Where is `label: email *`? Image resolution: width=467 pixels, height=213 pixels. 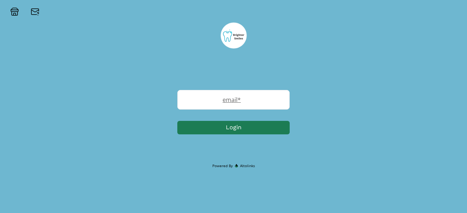
label: email * is located at coordinates (230, 100).